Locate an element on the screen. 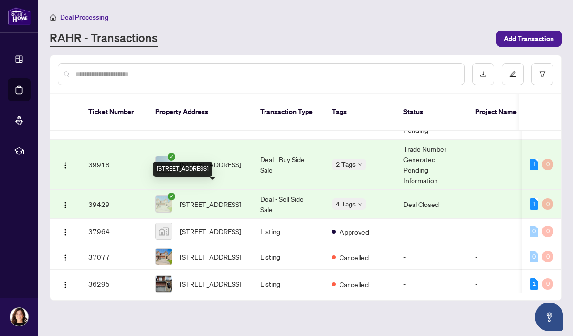  th: Status is located at coordinates (432, 112).